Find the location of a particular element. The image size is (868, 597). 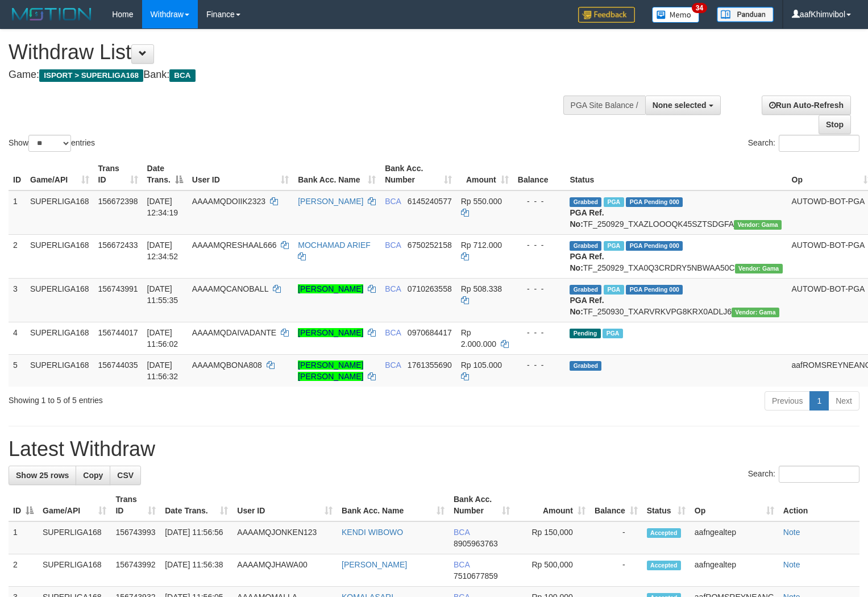

div: PGA Site Balance / is located at coordinates (605, 105).